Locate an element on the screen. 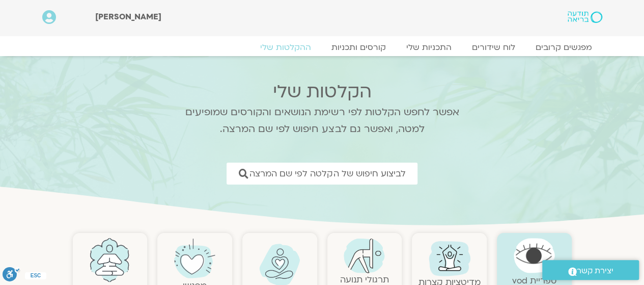 Image resolution: width=644 pixels, height=285 pixels. nav: Menu is located at coordinates (322, 47).